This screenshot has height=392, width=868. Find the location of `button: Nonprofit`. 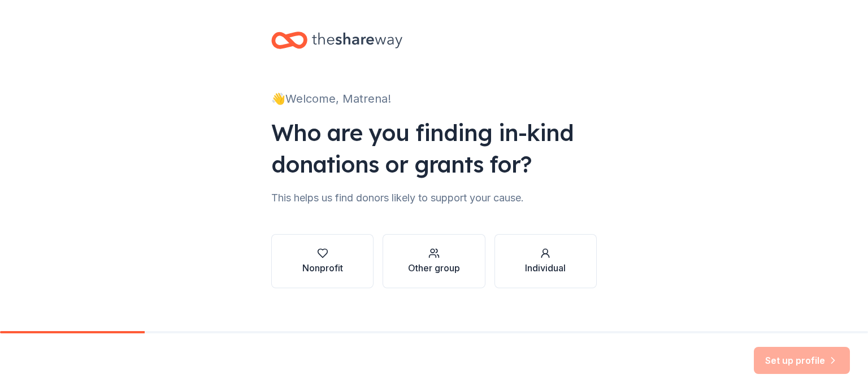

button: Nonprofit is located at coordinates (322, 261).